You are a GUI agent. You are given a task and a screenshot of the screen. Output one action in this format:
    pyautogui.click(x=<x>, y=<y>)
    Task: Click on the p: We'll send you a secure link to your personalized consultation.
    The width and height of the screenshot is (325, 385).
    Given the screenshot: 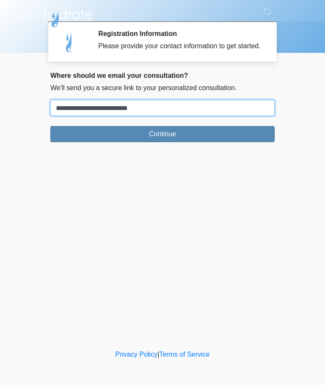 What is the action you would take?
    pyautogui.click(x=163, y=88)
    